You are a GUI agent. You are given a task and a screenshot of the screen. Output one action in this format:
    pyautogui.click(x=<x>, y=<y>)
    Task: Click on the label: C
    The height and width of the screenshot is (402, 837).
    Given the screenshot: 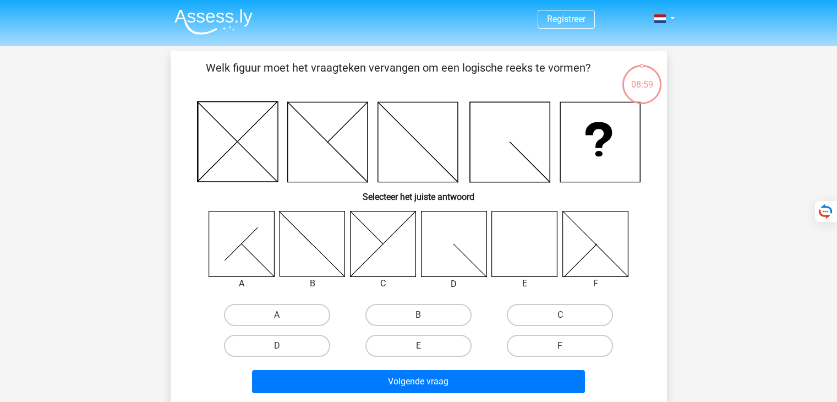 What is the action you would take?
    pyautogui.click(x=559, y=315)
    